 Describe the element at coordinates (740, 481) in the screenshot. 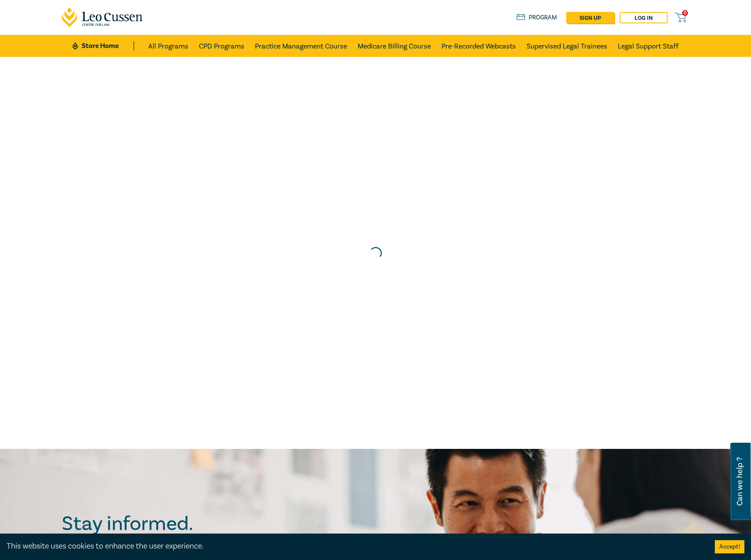

I see `span: Can we help ?` at that location.